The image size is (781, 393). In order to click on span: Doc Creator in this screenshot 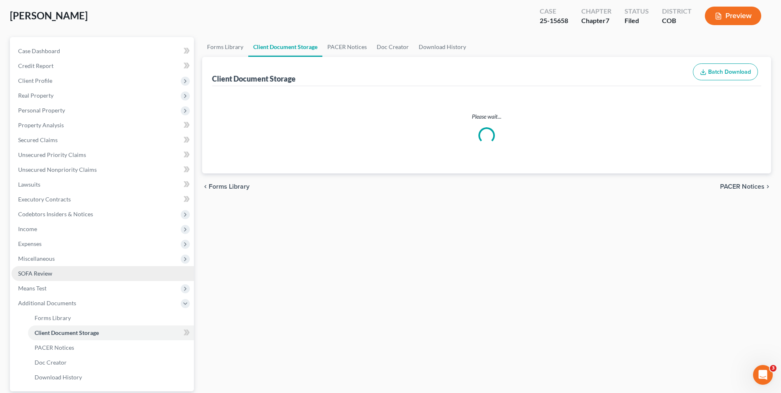, I will do `click(51, 362)`.